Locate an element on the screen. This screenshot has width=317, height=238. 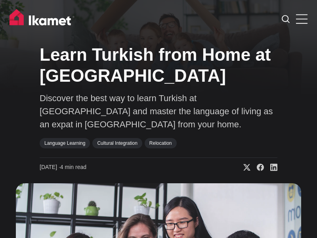
time: 4 min read is located at coordinates (63, 167).